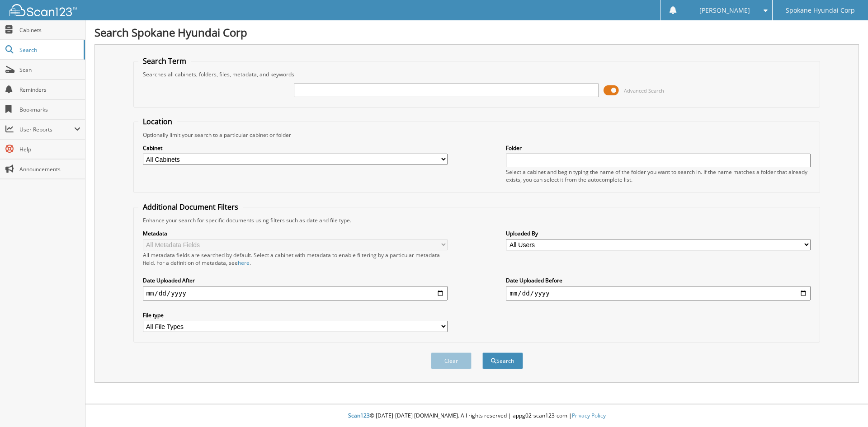  Describe the element at coordinates (503, 361) in the screenshot. I see `button: Search` at that location.